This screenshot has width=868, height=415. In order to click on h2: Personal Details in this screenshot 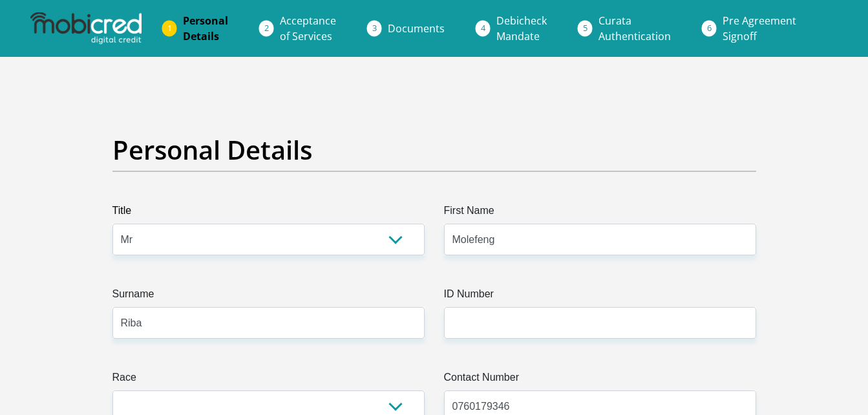, I will do `click(434, 150)`.